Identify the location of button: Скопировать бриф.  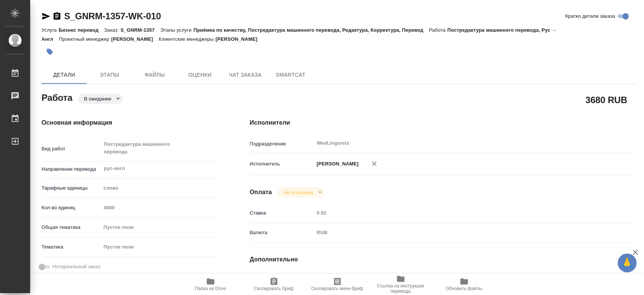
(274, 284).